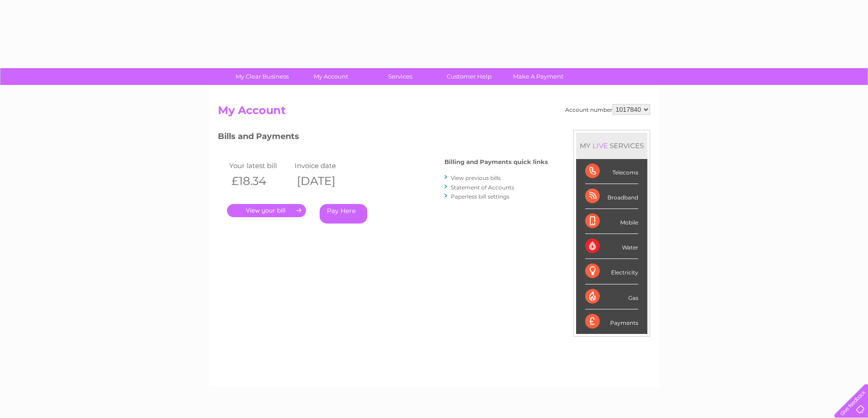 The image size is (868, 418). What do you see at coordinates (325, 165) in the screenshot?
I see `td: Invoice date` at bounding box center [325, 165].